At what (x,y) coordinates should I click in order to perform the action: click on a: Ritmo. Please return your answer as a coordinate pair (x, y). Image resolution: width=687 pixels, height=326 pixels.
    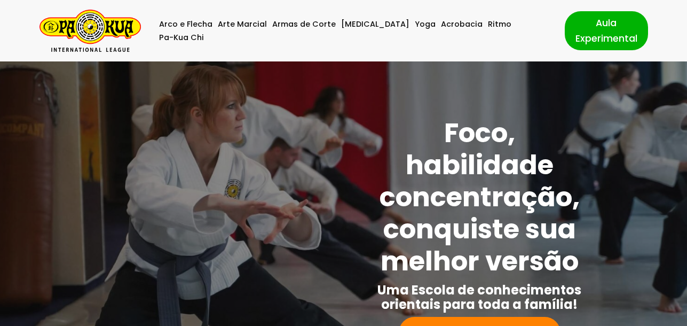
    Looking at the image, I should click on (500, 24).